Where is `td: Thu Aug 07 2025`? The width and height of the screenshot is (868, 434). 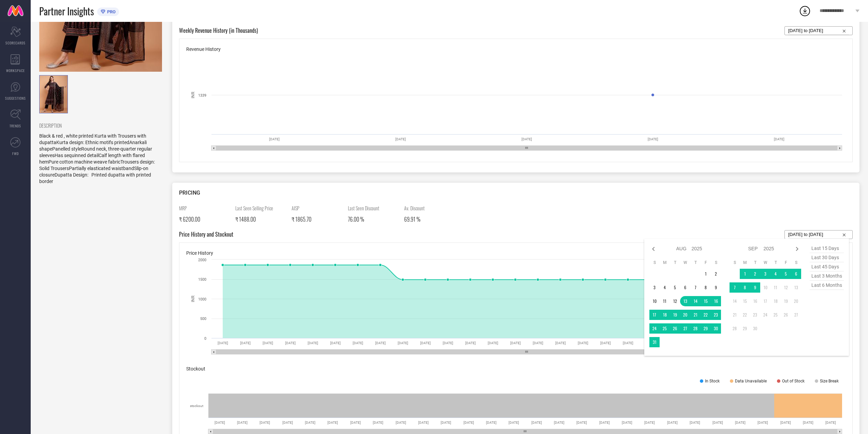 td: Thu Aug 07 2025 is located at coordinates (695, 288).